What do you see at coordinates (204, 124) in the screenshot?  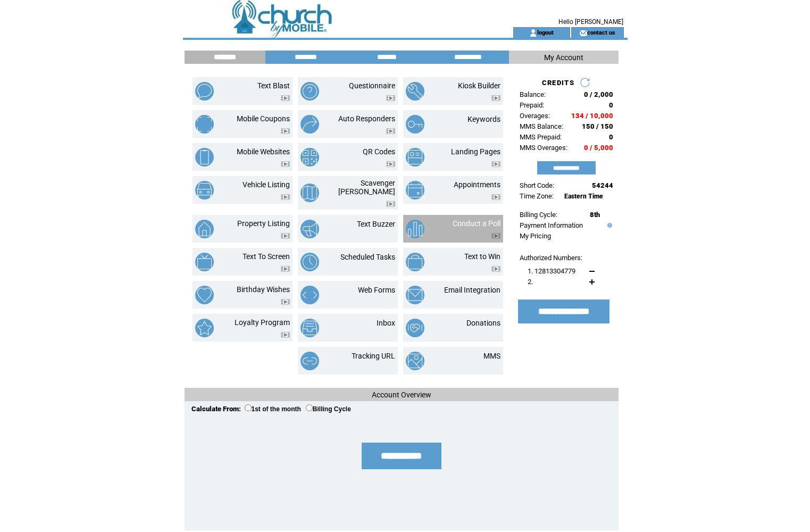 I see `img: mobile-coupons.png` at bounding box center [204, 124].